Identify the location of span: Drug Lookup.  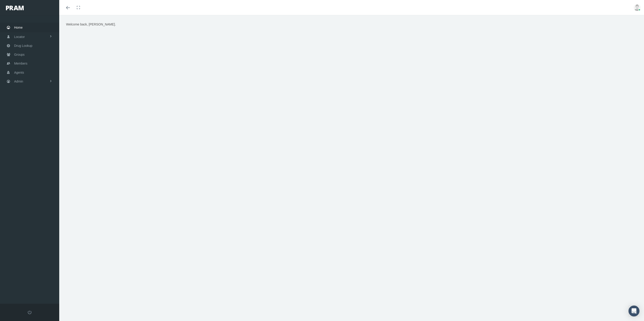
(23, 46).